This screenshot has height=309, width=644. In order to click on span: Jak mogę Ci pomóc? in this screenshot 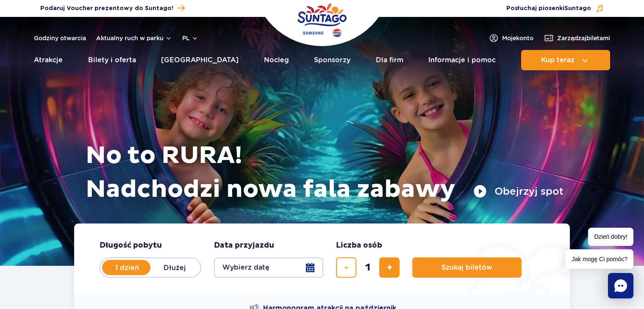, I will do `click(600, 259)`.